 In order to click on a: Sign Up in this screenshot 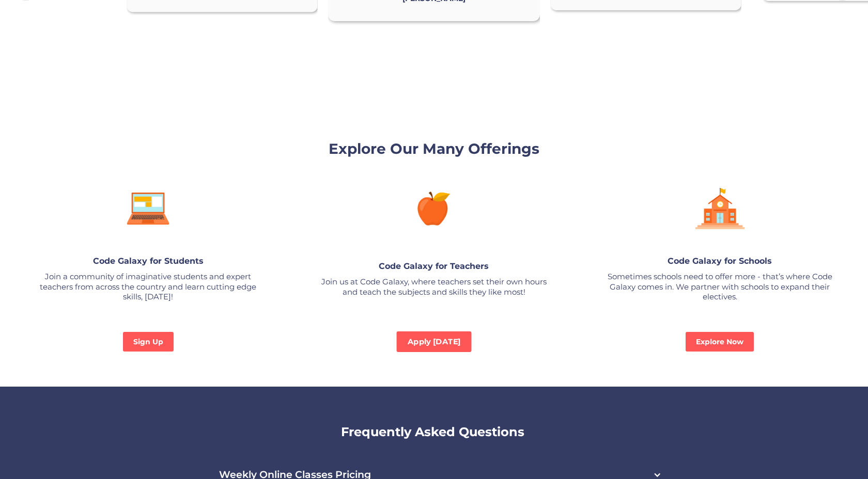, I will do `click(148, 342)`.